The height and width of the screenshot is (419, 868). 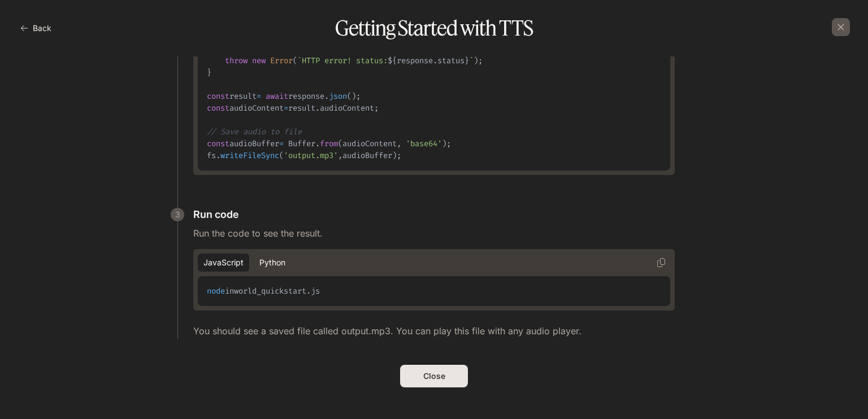 What do you see at coordinates (272, 263) in the screenshot?
I see `button: Python` at bounding box center [272, 263].